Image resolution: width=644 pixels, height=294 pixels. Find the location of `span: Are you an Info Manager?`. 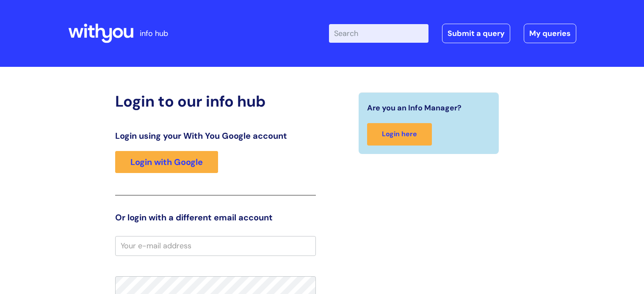

span: Are you an Info Manager? is located at coordinates (414, 108).